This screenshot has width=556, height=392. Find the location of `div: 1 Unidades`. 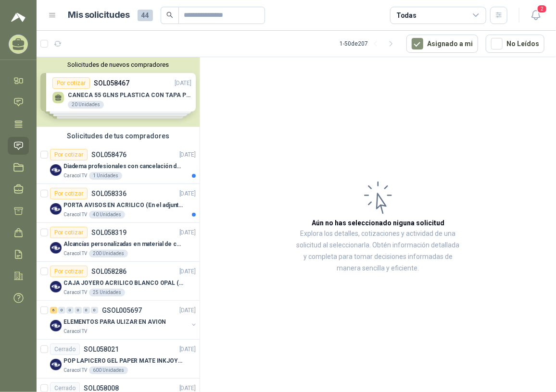

div: 1 Unidades is located at coordinates (105, 176).